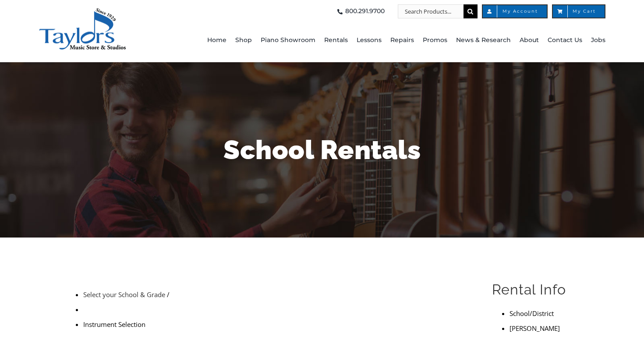 This screenshot has width=644, height=337. I want to click on input: Search, so click(471, 11).